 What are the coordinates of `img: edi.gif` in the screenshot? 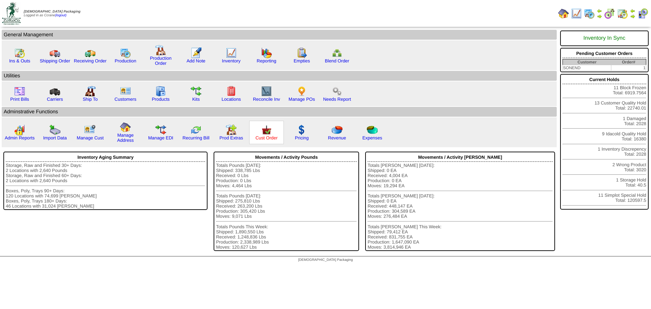 It's located at (161, 130).